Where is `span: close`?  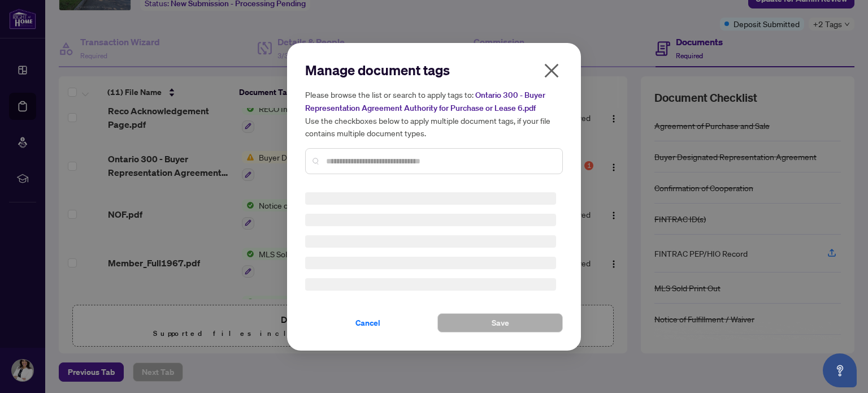 span: close is located at coordinates (552, 70).